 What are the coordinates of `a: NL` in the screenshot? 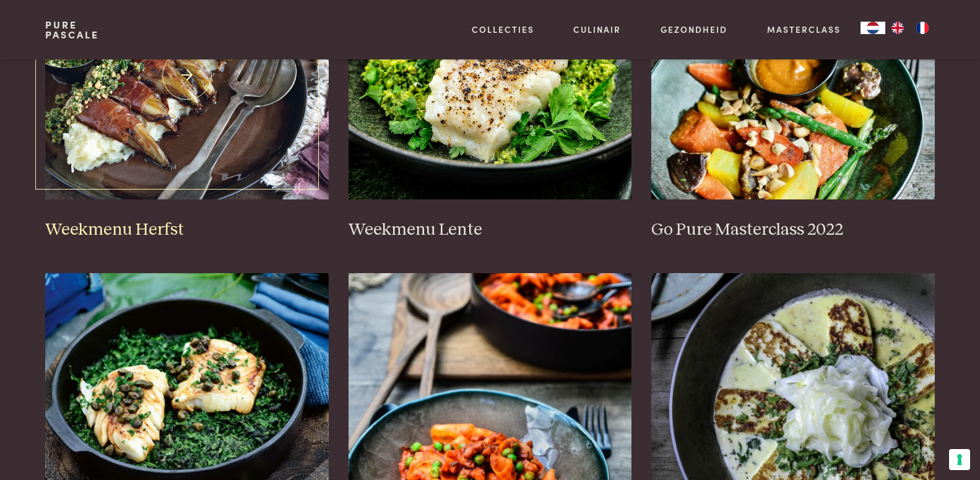 It's located at (873, 28).